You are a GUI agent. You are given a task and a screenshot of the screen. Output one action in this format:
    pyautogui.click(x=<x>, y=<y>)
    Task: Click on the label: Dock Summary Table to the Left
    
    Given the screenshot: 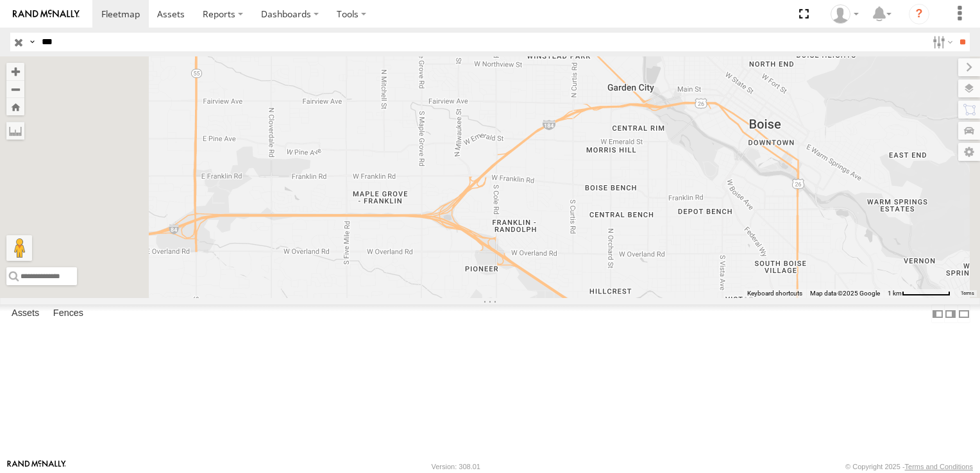 What is the action you would take?
    pyautogui.click(x=937, y=313)
    